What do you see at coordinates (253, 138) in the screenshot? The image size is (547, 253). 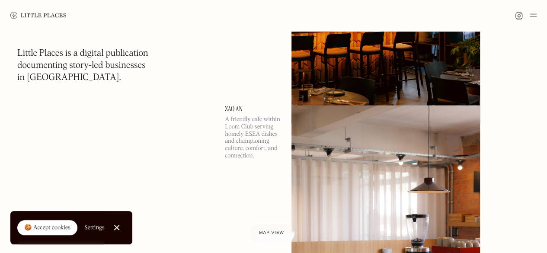 I see `p: A friendly cafe within Loom Club serving homely ESEA dishes and championing culture, comfort, and...` at bounding box center [253, 138].